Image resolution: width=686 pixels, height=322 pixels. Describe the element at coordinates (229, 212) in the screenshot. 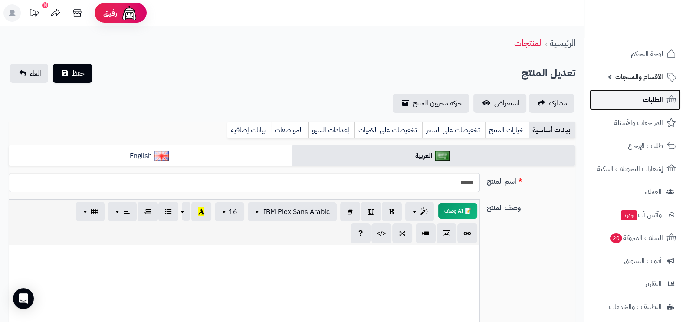

I see `button: 16` at that location.